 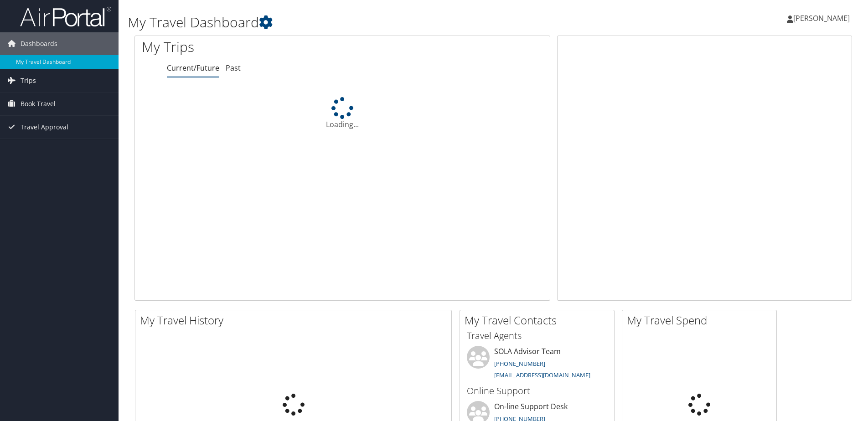 I want to click on span: Travel Approval, so click(x=44, y=128).